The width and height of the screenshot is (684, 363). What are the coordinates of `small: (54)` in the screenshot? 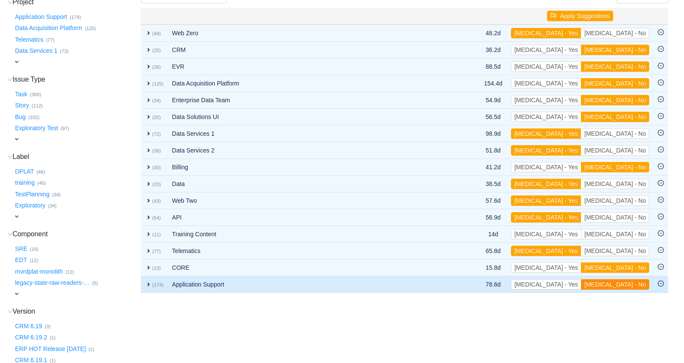 It's located at (156, 218).